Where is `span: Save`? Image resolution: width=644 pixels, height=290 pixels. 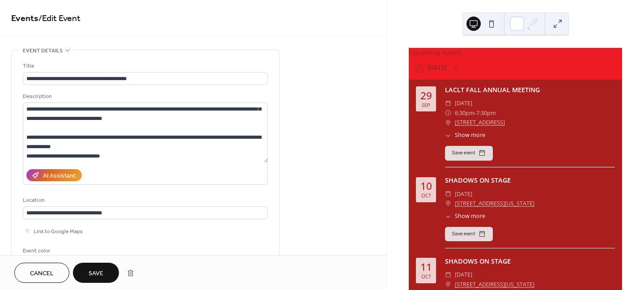
span: Save is located at coordinates (96, 274).